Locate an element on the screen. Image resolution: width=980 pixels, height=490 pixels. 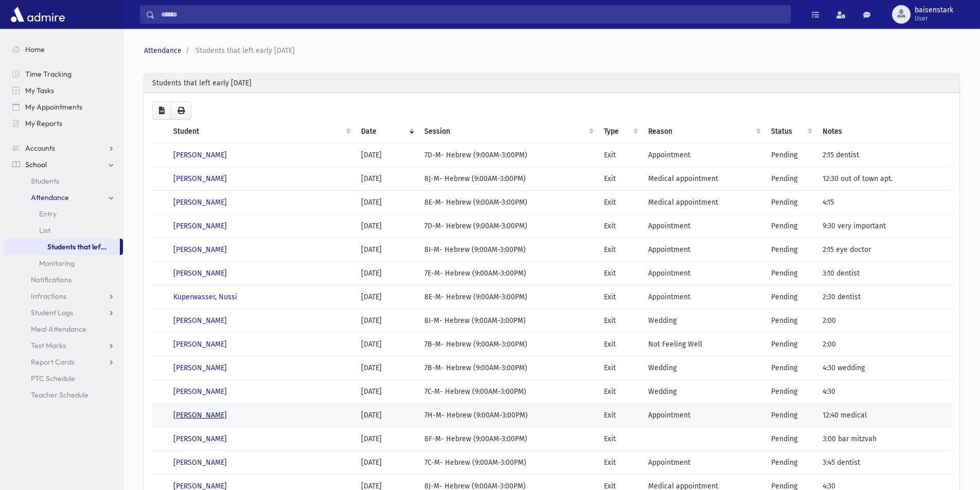
span: Teacher Schedule is located at coordinates (60, 395).